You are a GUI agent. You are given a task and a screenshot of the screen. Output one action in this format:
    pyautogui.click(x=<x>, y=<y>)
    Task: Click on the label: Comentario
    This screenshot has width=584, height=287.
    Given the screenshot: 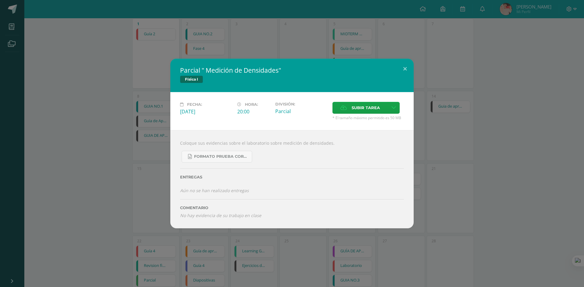 What is the action you would take?
    pyautogui.click(x=292, y=208)
    